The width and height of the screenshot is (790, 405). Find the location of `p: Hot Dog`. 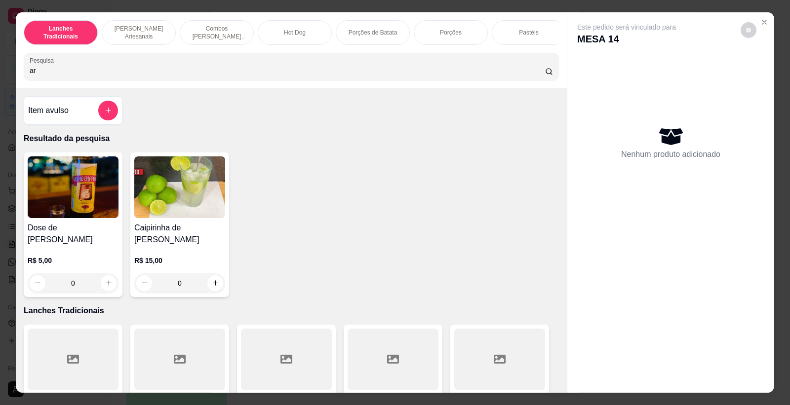

p: Hot Dog is located at coordinates (295, 33).